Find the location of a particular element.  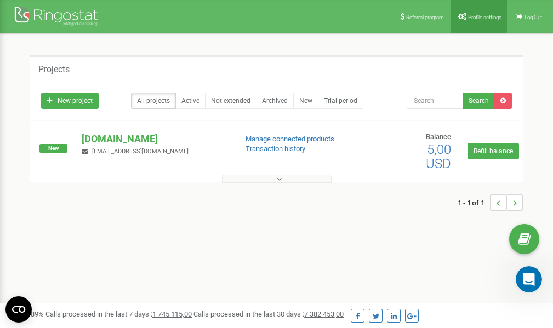

span: 5,00 USD is located at coordinates (439, 157).